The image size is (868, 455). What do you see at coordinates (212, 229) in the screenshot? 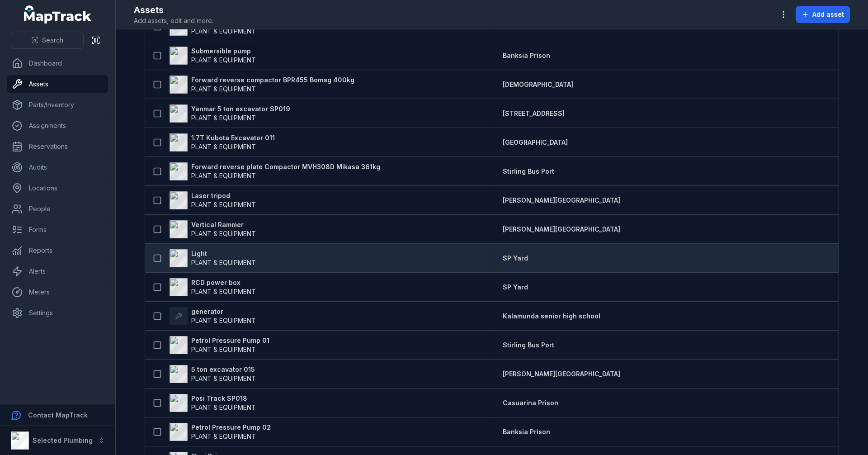
I see `a: Vertical RammerPLANT & EQUIPMENT` at bounding box center [212, 229].